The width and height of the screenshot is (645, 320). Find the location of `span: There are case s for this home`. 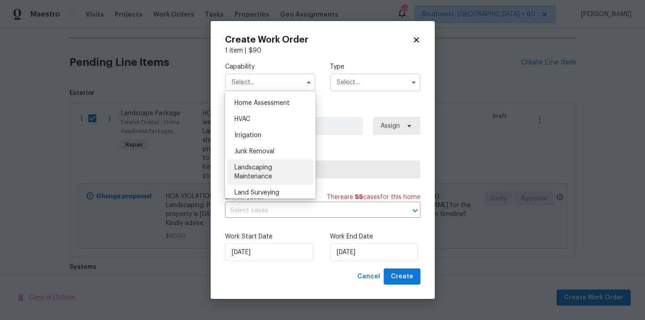

span: There are case s for this home is located at coordinates (373, 197).